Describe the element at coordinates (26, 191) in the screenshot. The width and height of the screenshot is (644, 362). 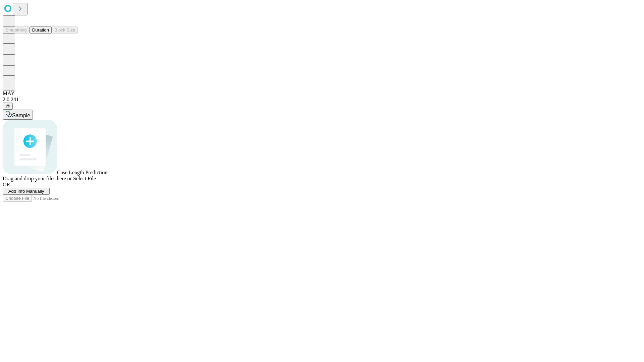
I see `span: Add Info Manually` at that location.